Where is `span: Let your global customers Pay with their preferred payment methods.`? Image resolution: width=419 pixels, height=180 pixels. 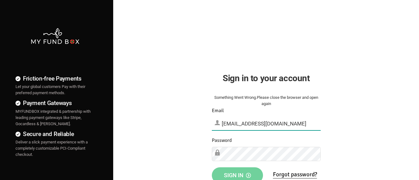
span: Let your global customers Pay with their preferred payment methods. is located at coordinates (50, 90).